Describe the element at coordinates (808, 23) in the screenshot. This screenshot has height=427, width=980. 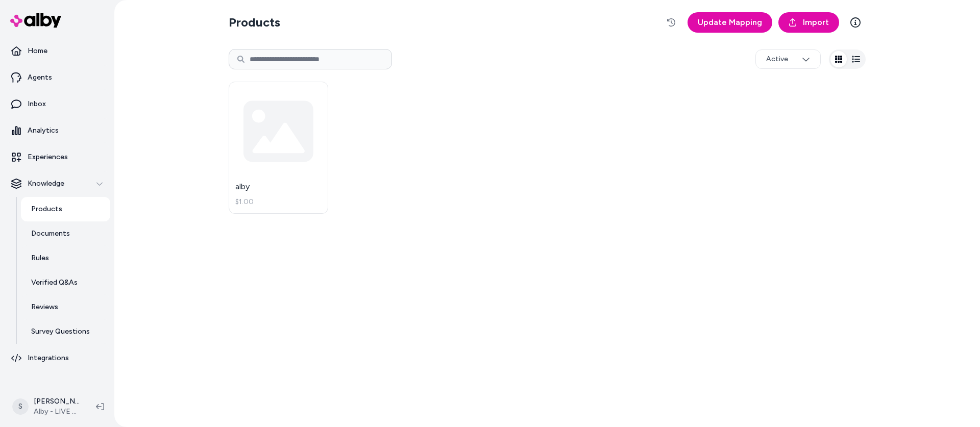
I see `a: Import` at that location.